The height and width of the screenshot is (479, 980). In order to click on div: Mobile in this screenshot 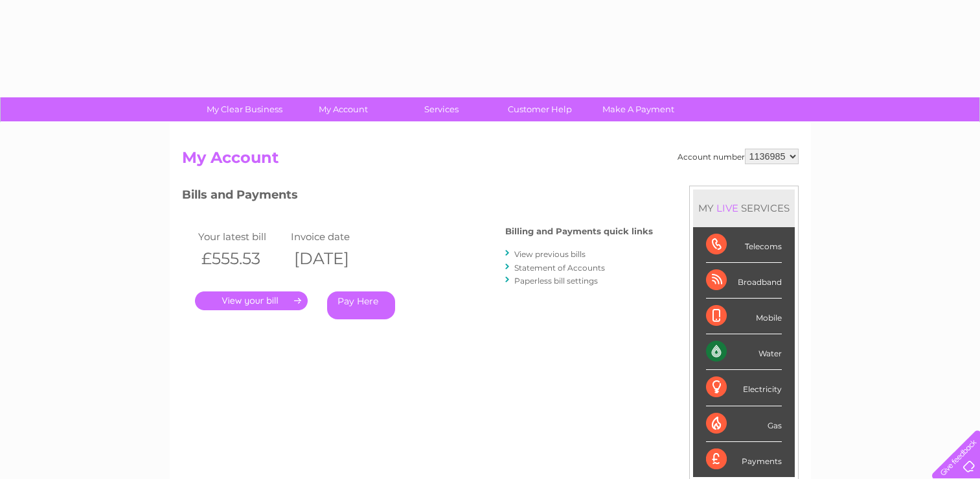, I will do `click(744, 316)`.